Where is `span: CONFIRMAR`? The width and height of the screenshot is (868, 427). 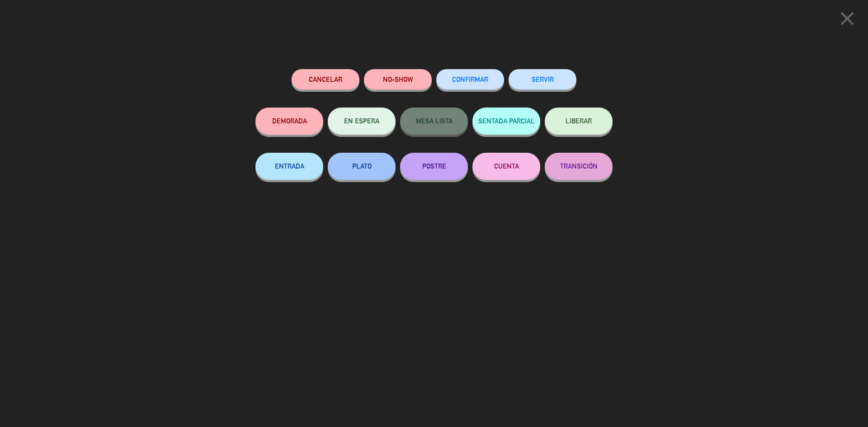
span: CONFIRMAR is located at coordinates (470, 79).